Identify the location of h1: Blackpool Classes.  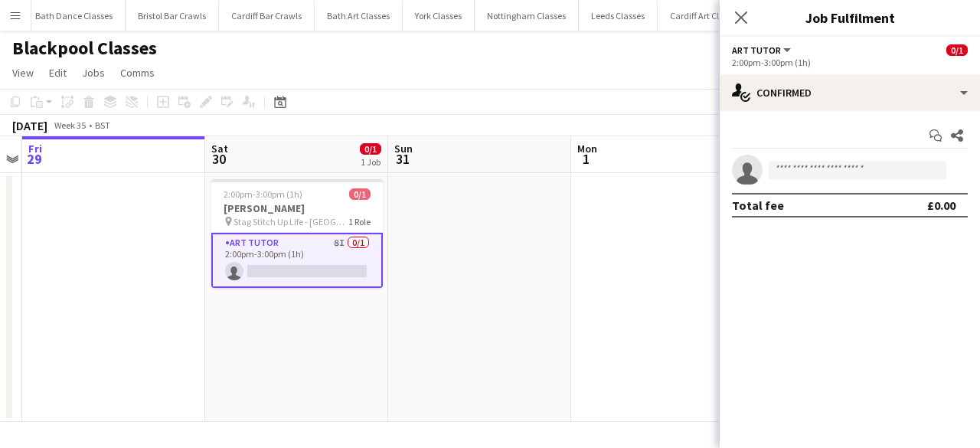
(84, 48).